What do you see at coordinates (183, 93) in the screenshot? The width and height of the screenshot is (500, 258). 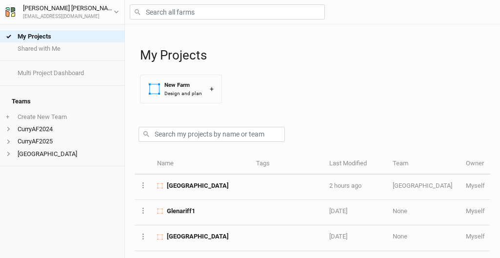 I see `div: Design and plan` at bounding box center [183, 93].